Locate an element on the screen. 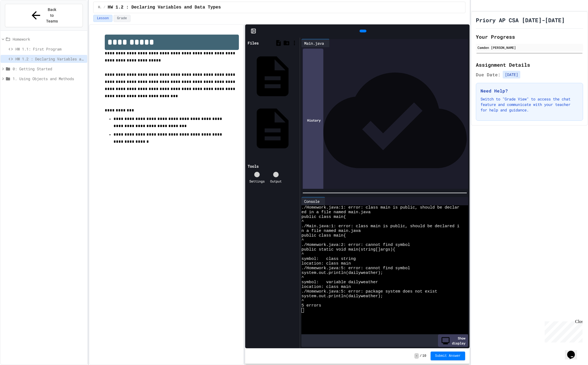 The width and height of the screenshot is (588, 365). div: History is located at coordinates (313, 120).